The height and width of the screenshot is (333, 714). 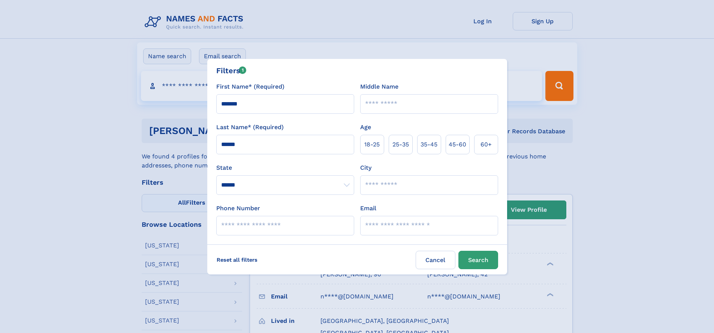 I want to click on label: State, so click(x=285, y=168).